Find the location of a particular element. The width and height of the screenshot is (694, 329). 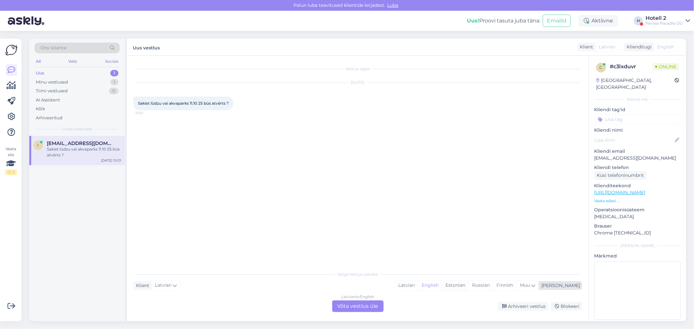

span: Sakiet lūdzu vai akvaparks 11.10 25 būs atvērts ? is located at coordinates (183, 103).